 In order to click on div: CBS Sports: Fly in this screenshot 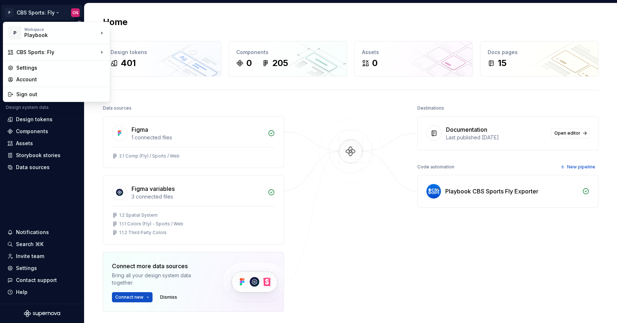, I will do `click(57, 52)`.